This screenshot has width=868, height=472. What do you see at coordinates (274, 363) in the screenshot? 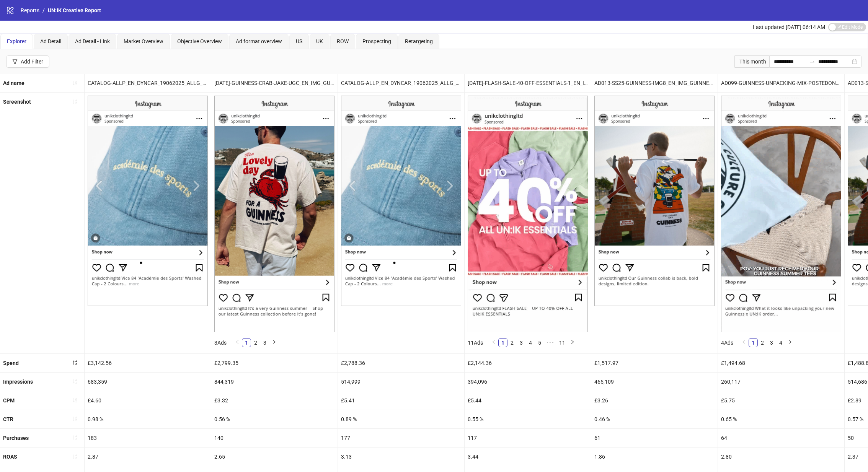
I see `div: £2,799.35` at bounding box center [274, 363].